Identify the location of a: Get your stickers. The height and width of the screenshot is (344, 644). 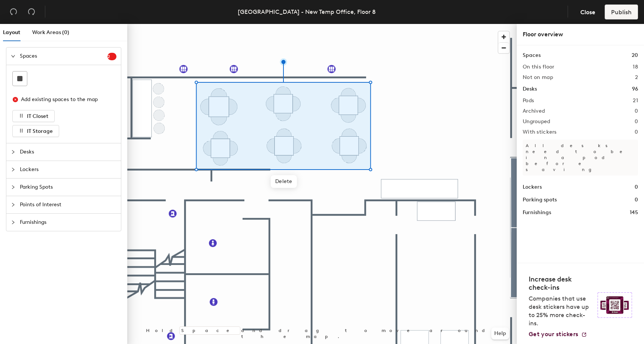
(558, 334).